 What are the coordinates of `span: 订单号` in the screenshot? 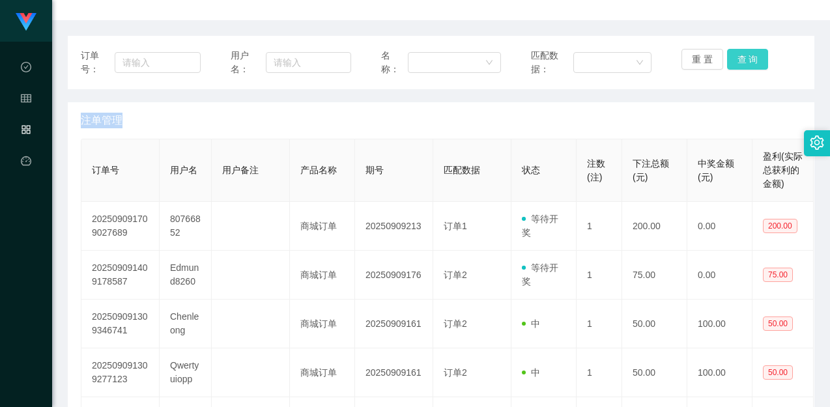 It's located at (106, 170).